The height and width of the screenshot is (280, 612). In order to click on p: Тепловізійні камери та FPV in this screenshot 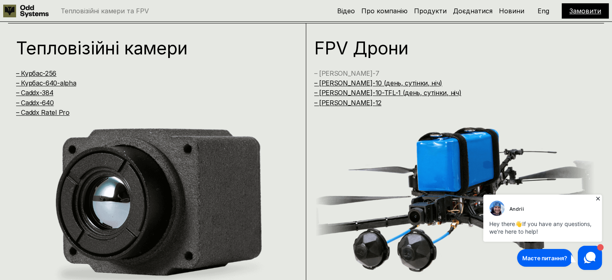, I will do `click(105, 11)`.